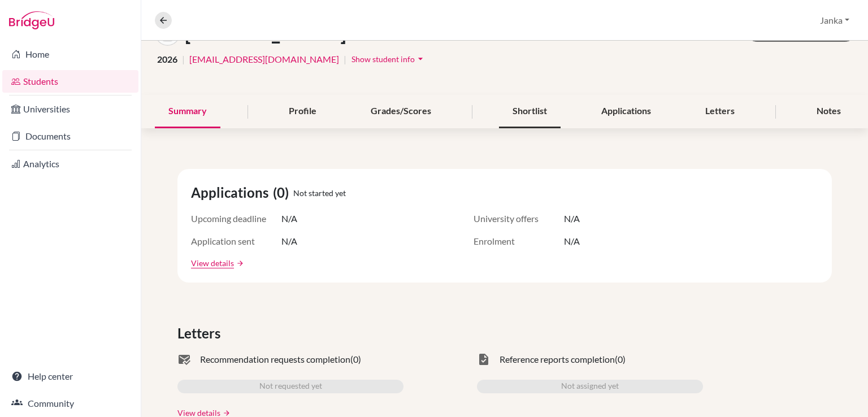 The width and height of the screenshot is (868, 417). What do you see at coordinates (236, 219) in the screenshot?
I see `span: Upcoming deadline` at bounding box center [236, 219].